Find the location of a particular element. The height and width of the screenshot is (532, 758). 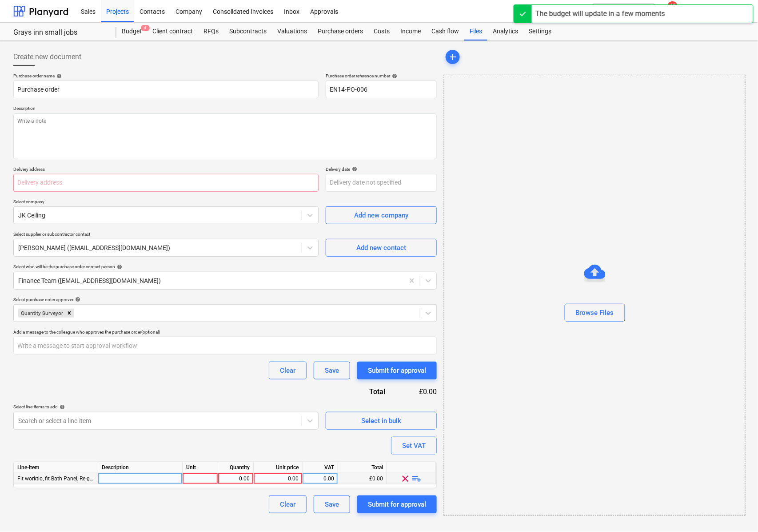

div: Settings is located at coordinates (540, 31).